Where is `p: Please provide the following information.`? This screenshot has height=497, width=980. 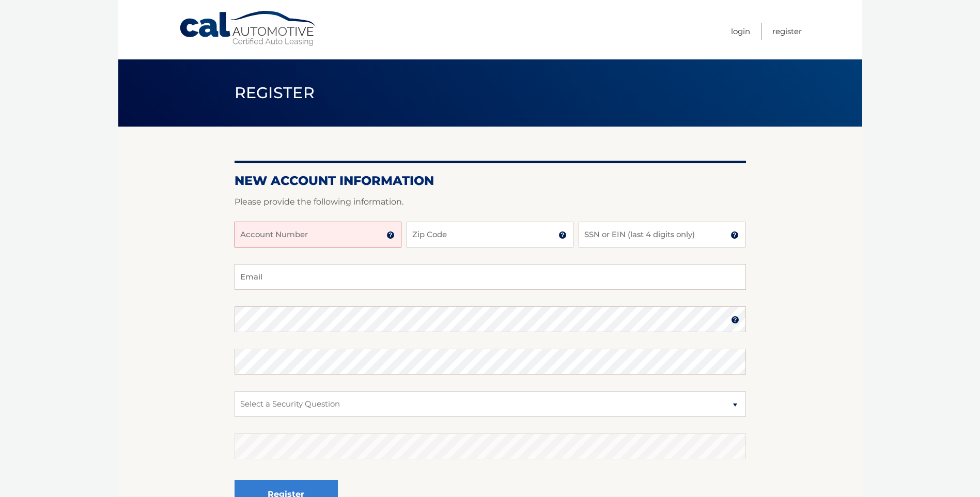 p: Please provide the following information. is located at coordinates (490, 202).